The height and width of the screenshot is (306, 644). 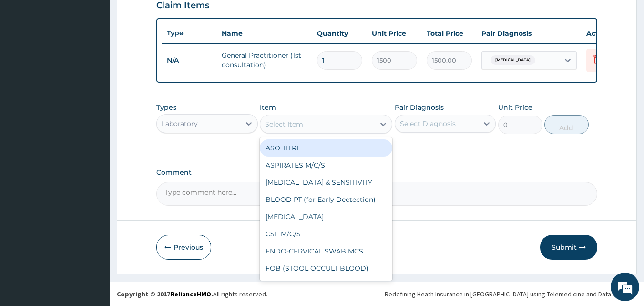 I want to click on th: Type, so click(x=190, y=33).